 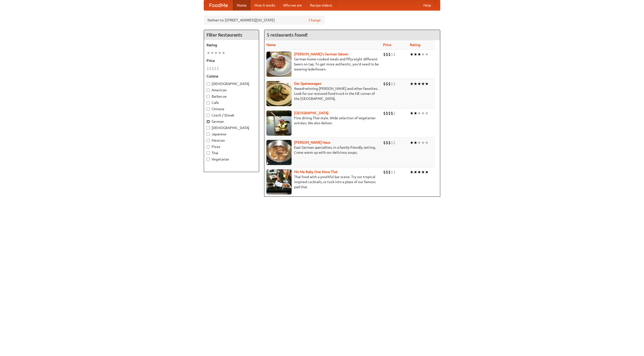 What do you see at coordinates (208, 147) in the screenshot?
I see `input: Pizza` at bounding box center [208, 147].